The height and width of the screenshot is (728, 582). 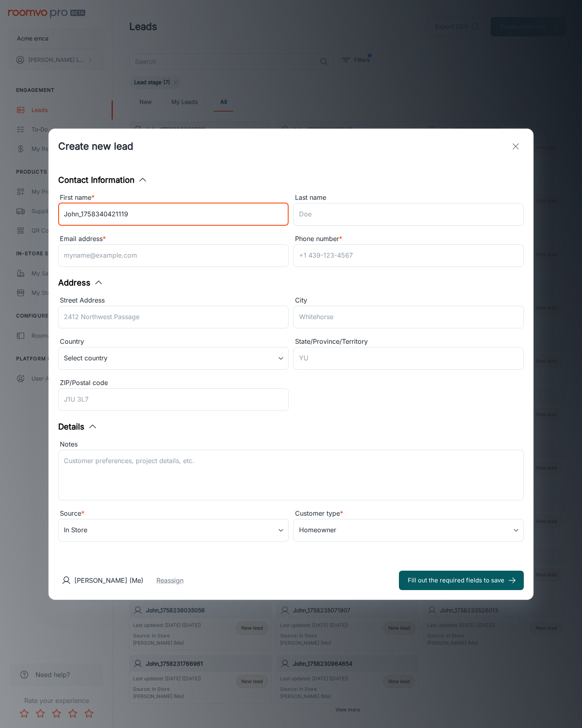 What do you see at coordinates (173, 198) in the screenshot?
I see `div: First name` at bounding box center [173, 198].